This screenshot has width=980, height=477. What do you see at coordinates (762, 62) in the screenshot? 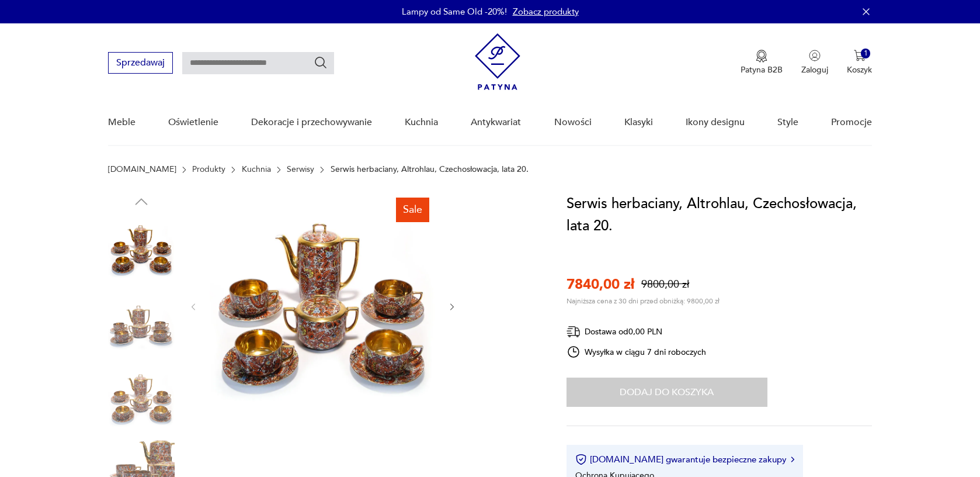
I see `a: Ikona medaluPatyna B2B` at bounding box center [762, 62].